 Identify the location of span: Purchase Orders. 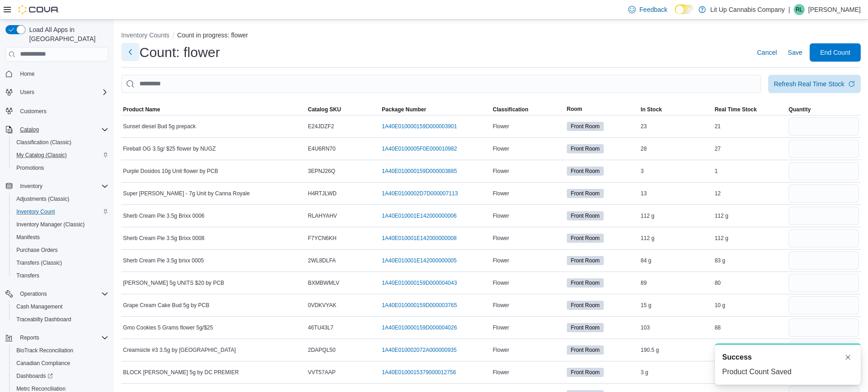
(37, 250).